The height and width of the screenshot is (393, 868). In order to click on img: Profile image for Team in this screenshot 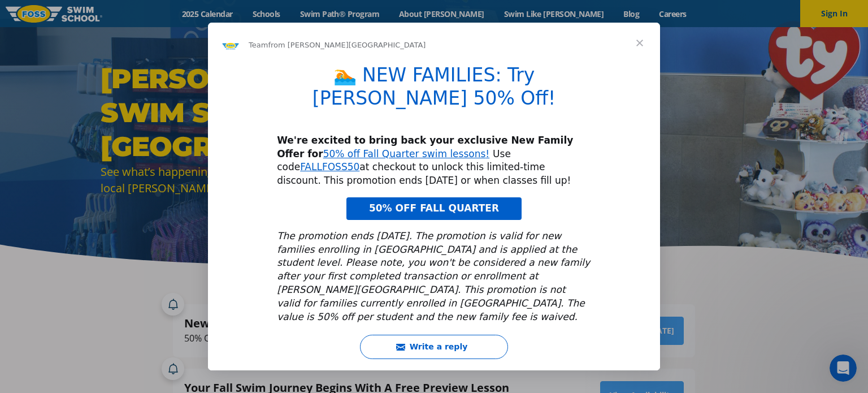, I will do `click(230, 45)`.